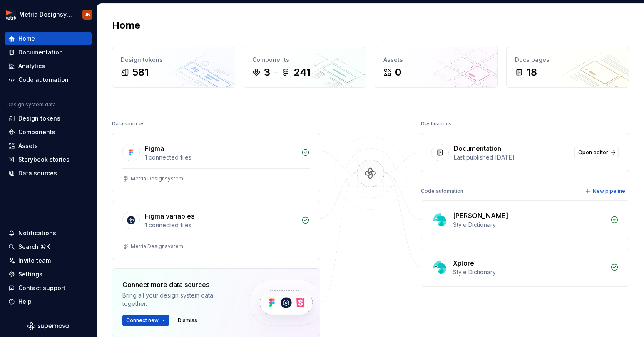 This screenshot has height=337, width=644. I want to click on a: Design tokens, so click(49, 118).